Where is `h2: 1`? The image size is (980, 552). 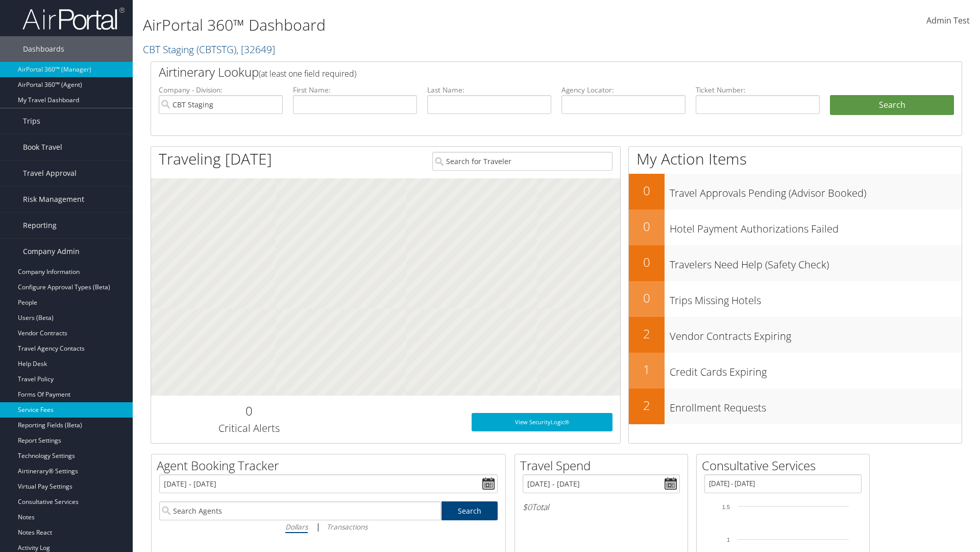 h2: 1 is located at coordinates (647, 369).